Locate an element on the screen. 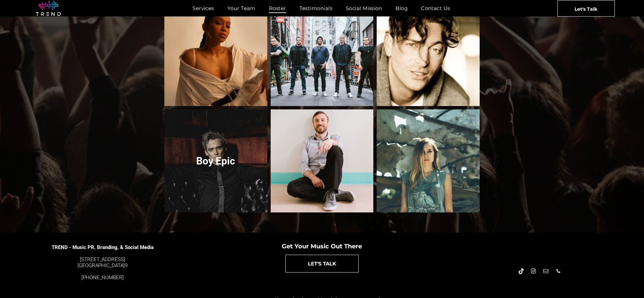 This screenshot has width=644, height=298. a: LET'S TALK is located at coordinates (322, 263).